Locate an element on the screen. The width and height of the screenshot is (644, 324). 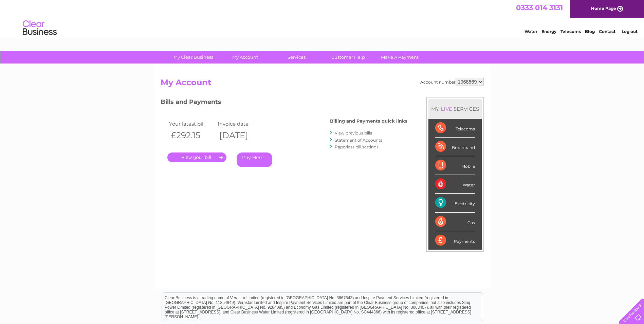
a: 0333 014 3131 is located at coordinates (539, 7).